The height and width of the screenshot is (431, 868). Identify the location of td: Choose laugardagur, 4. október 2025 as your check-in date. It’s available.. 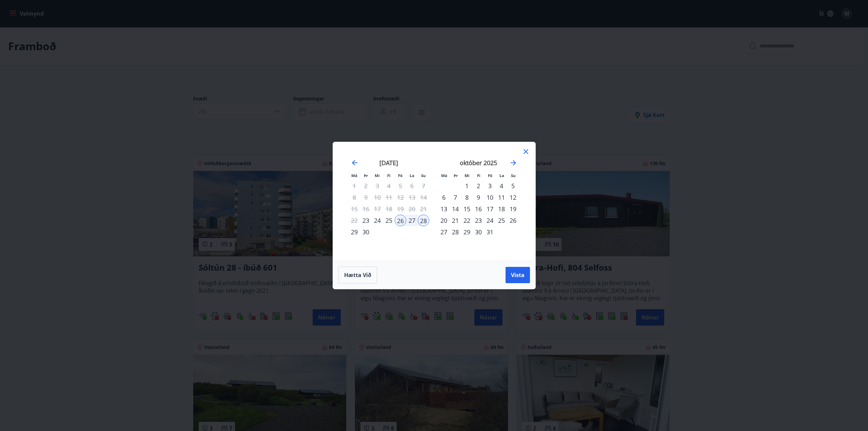
(502, 186).